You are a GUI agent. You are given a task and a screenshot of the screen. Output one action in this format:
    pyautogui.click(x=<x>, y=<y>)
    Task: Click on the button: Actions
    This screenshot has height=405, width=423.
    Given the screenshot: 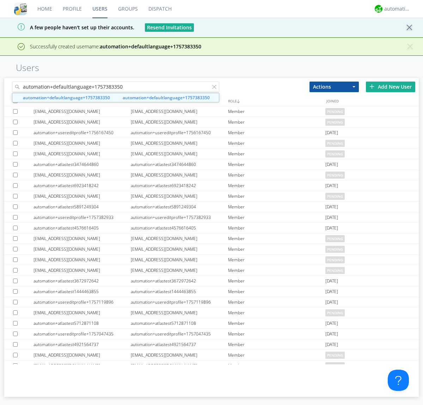 What is the action you would take?
    pyautogui.click(x=334, y=87)
    